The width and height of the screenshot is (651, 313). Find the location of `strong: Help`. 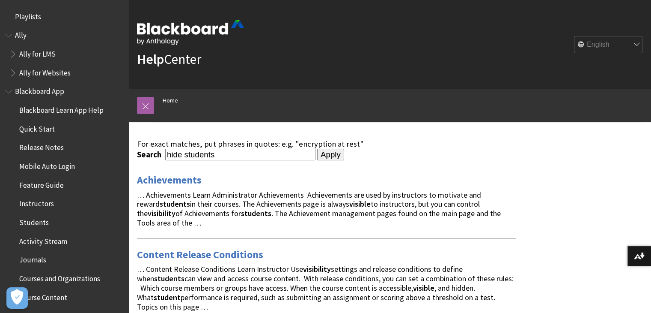

strong: Help is located at coordinates (150, 59).